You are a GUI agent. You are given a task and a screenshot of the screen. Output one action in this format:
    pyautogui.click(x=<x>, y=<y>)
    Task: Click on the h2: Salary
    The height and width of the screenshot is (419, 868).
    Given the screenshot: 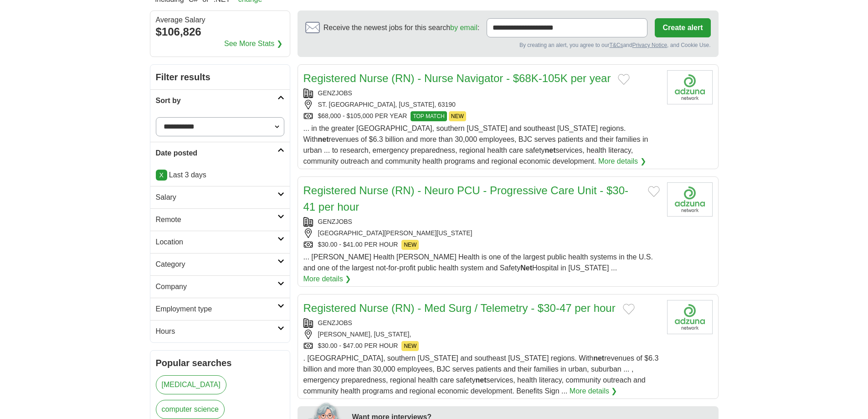 What is the action you would take?
    pyautogui.click(x=217, y=198)
    